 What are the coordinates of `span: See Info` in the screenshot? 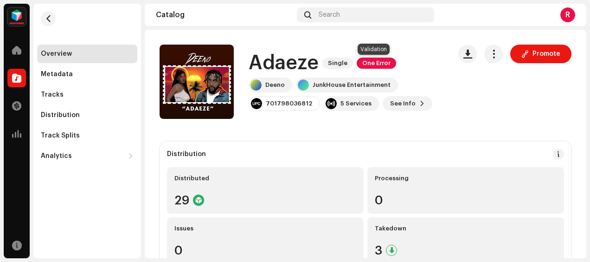 It's located at (403, 103).